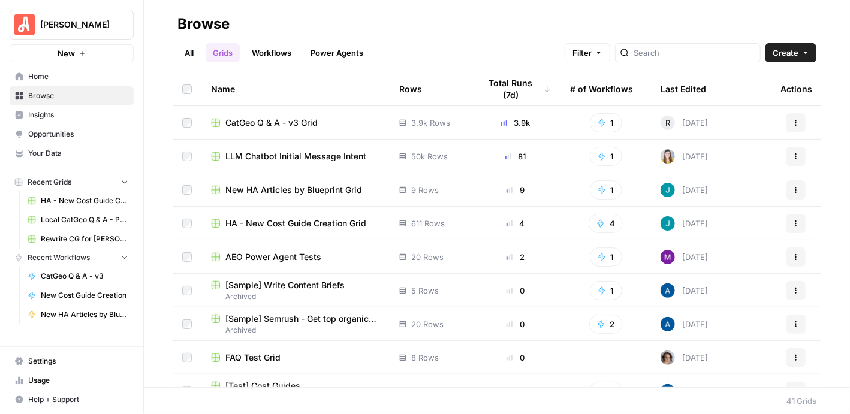  Describe the element at coordinates (253, 358) in the screenshot. I see `span: FAQ Test Grid` at that location.